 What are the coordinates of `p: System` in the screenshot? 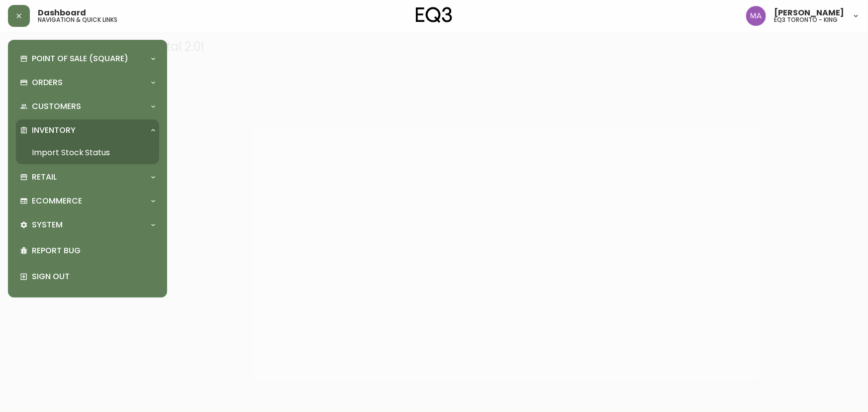 It's located at (47, 225).